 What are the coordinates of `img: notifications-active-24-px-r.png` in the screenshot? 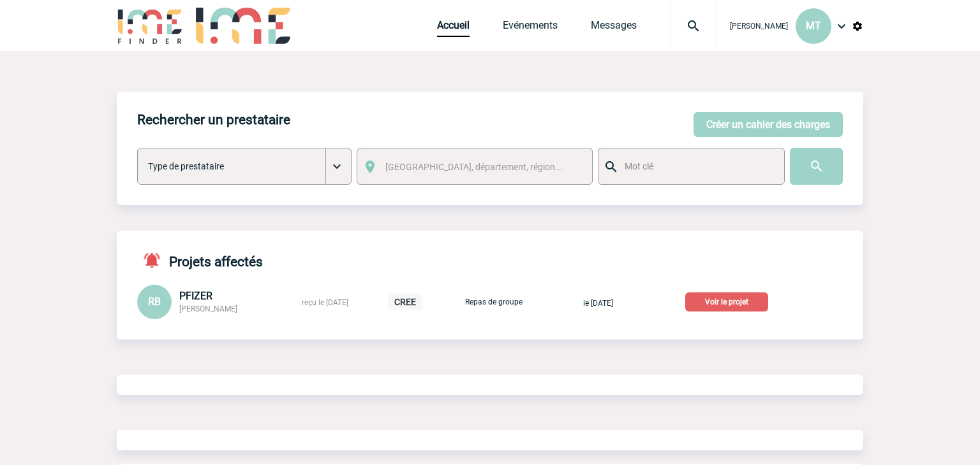 It's located at (155, 260).